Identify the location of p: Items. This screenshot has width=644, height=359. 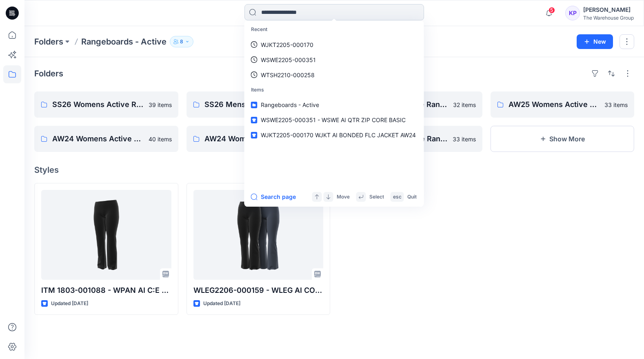
(334, 90).